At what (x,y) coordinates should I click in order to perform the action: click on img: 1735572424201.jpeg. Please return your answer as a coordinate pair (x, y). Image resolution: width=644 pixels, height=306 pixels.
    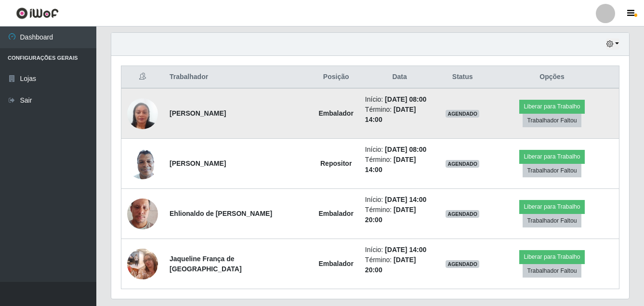
    Looking at the image, I should click on (143, 264).